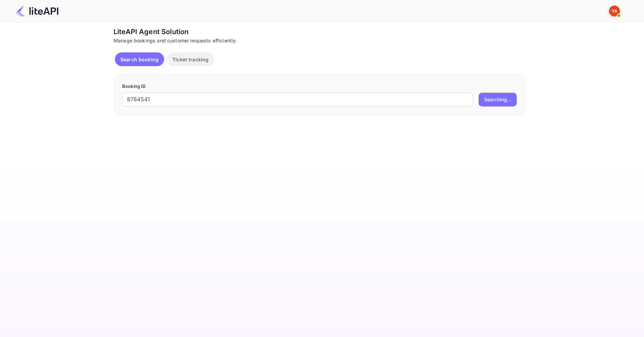 The image size is (644, 337). Describe the element at coordinates (615, 11) in the screenshot. I see `img: Yandex Support` at that location.